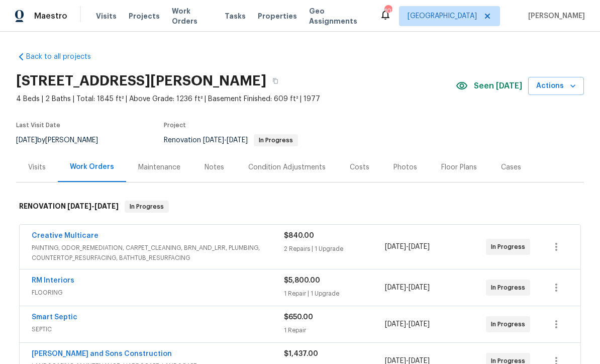  Describe the element at coordinates (64, 236) in the screenshot. I see `a: Creative Multicare` at that location.